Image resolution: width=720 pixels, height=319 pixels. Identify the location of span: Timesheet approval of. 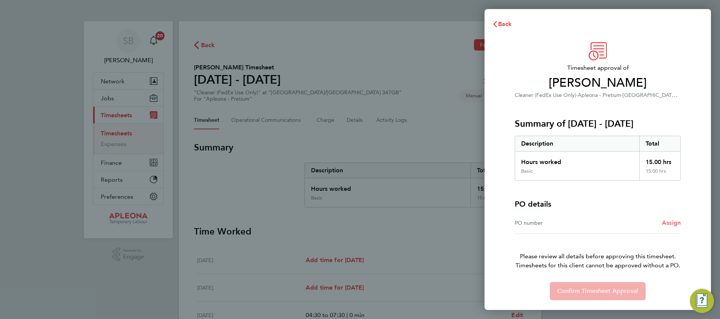
(598, 68).